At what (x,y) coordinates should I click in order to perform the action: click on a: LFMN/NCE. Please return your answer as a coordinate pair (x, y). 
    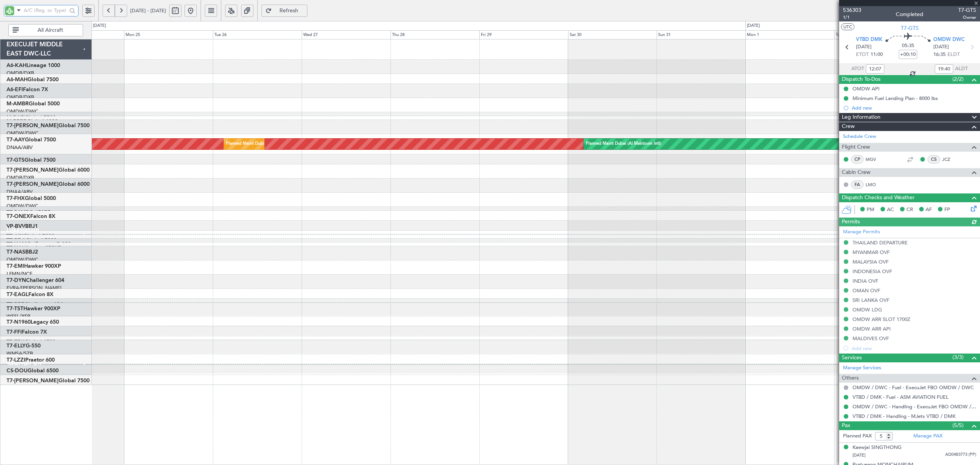
    Looking at the image, I should click on (20, 274).